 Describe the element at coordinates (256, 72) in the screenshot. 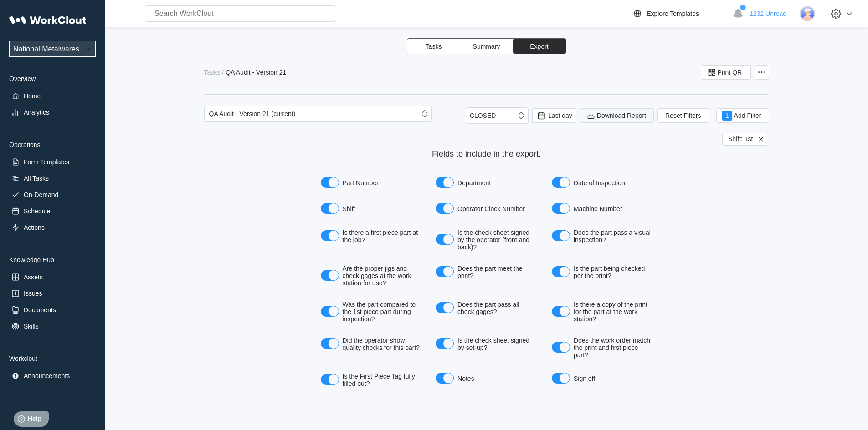

I see `div: QA Audit - Version 21` at that location.